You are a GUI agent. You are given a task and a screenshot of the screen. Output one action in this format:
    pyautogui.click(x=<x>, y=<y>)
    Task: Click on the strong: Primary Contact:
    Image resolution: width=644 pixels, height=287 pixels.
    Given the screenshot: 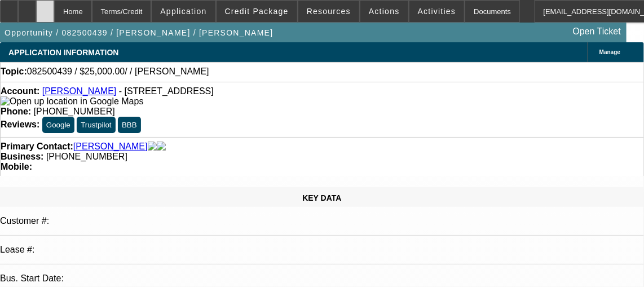 What is the action you would take?
    pyautogui.click(x=37, y=147)
    